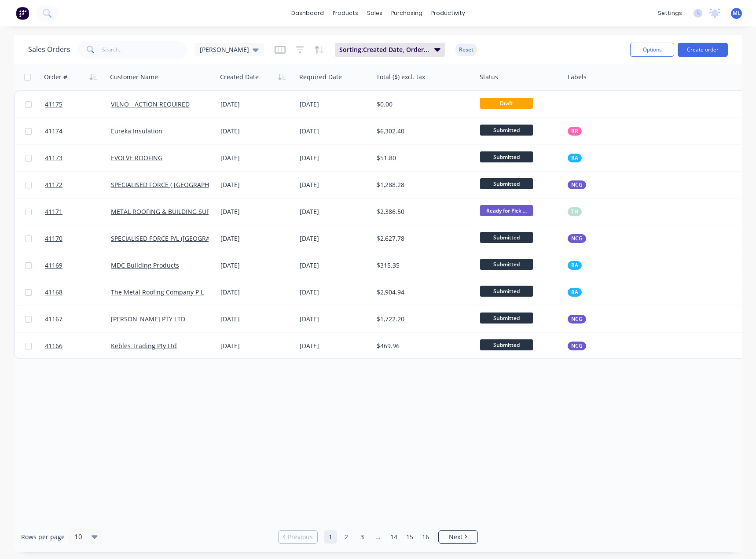 The width and height of the screenshot is (756, 559). What do you see at coordinates (321, 77) in the screenshot?
I see `div: Required Date` at bounding box center [321, 77].